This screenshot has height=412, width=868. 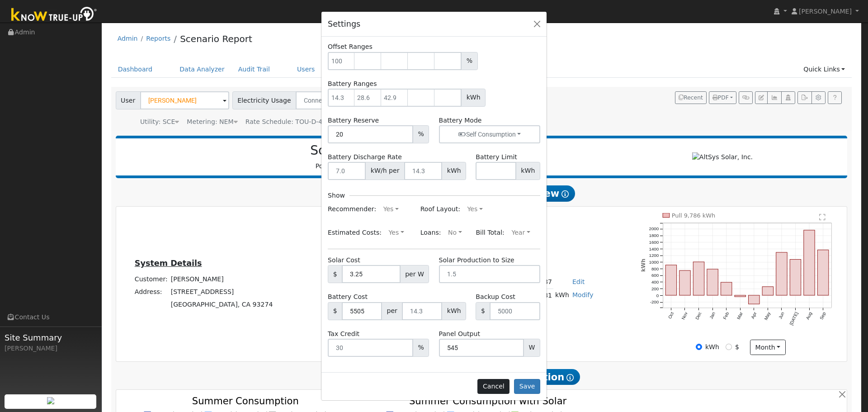 What do you see at coordinates (531, 347) in the screenshot?
I see `span: W` at bounding box center [531, 347].